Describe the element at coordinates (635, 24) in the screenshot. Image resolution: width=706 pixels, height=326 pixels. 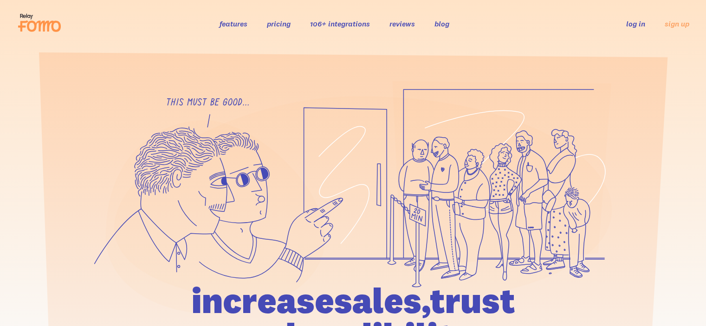
I see `a: log in` at that location.